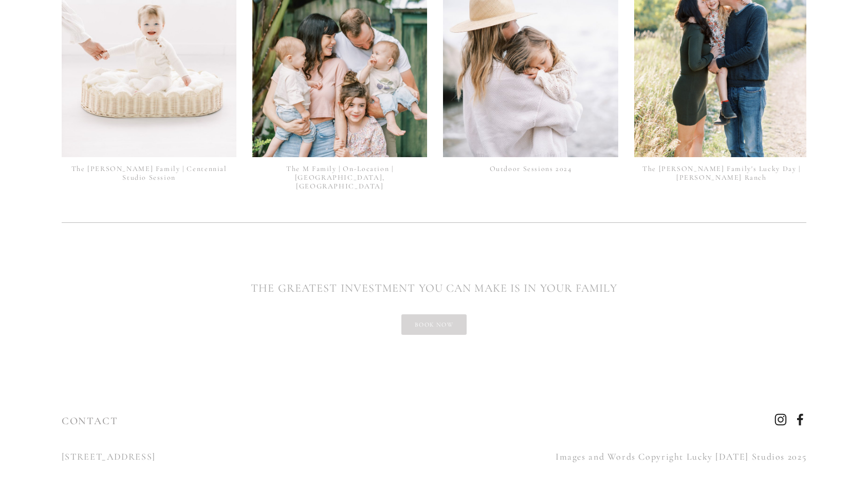  I want to click on a: CONTACT, so click(90, 421).